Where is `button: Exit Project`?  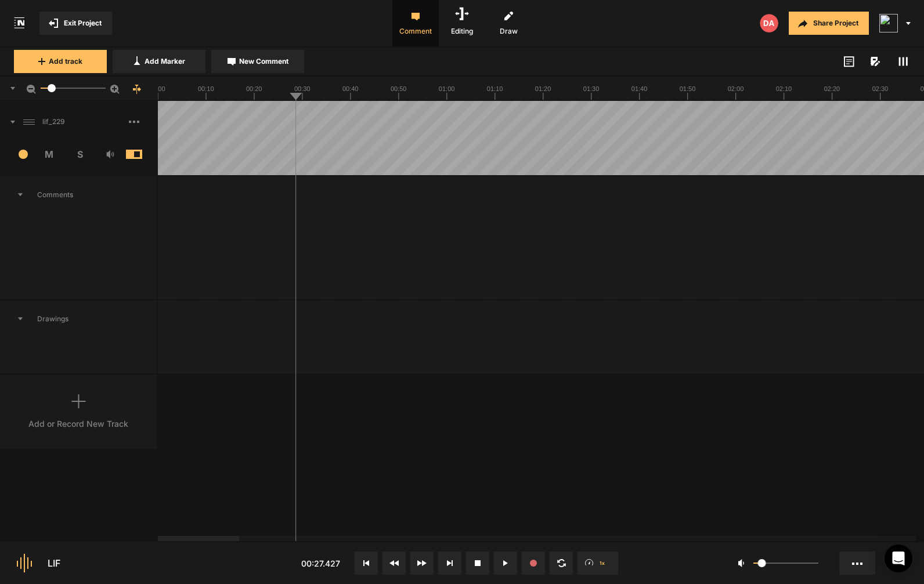
button: Exit Project is located at coordinates (75, 23).